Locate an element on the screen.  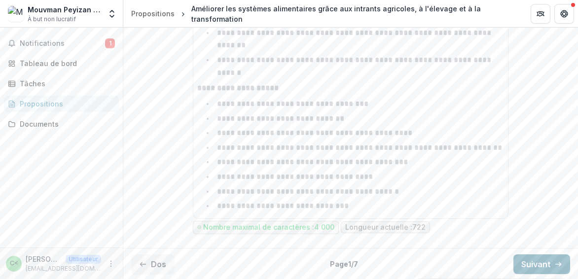
a: Tableau de bord is located at coordinates (61, 63).